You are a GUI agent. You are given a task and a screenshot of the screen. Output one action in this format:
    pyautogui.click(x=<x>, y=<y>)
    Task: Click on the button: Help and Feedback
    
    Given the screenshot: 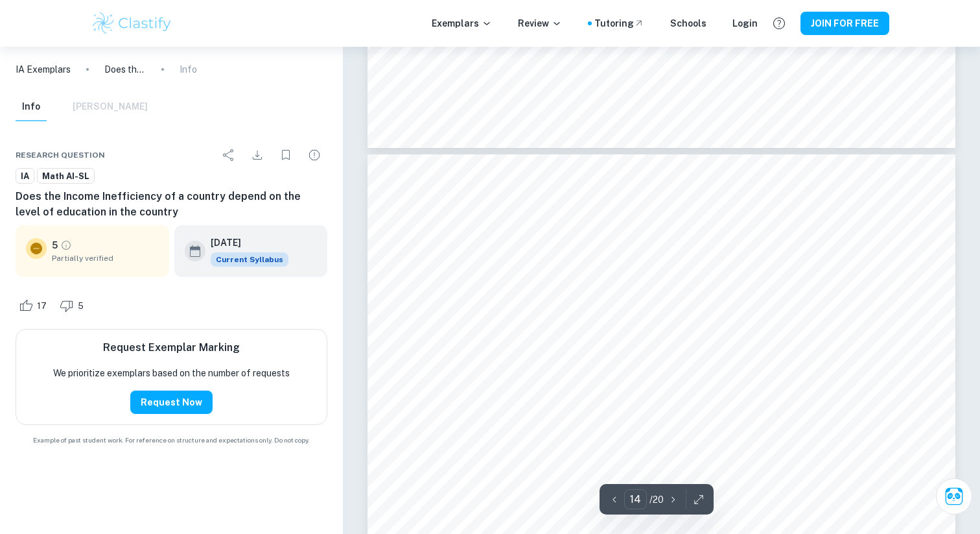 What is the action you would take?
    pyautogui.click(x=779, y=23)
    